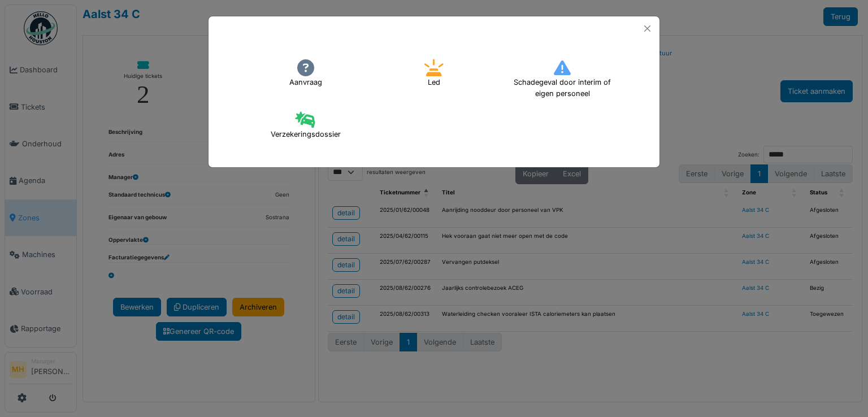 This screenshot has height=417, width=868. What do you see at coordinates (306, 127) in the screenshot?
I see `a: Verzekeringsdossier` at bounding box center [306, 127].